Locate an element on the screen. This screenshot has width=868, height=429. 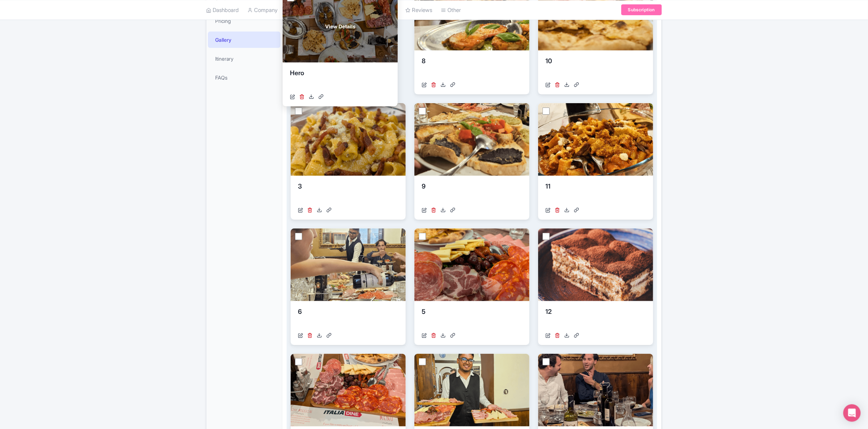
div: 5 is located at coordinates (471, 318).